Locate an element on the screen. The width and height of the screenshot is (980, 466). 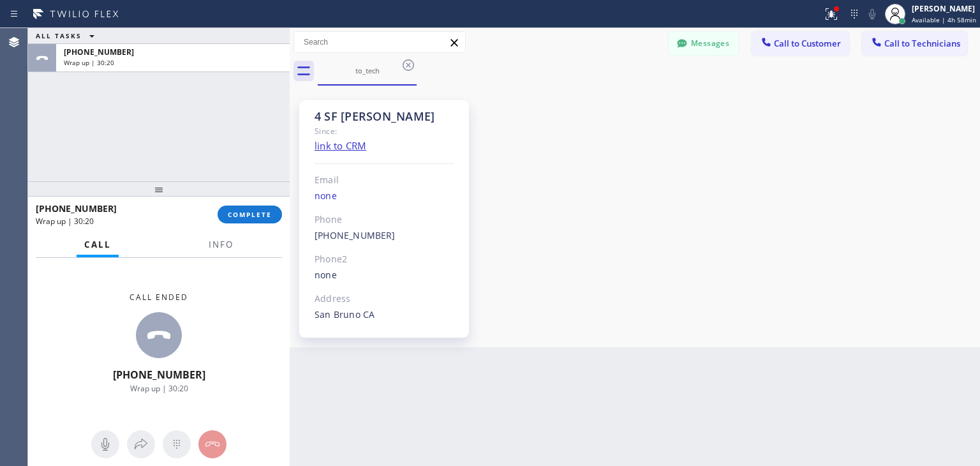
div: Phone is located at coordinates (384, 220).